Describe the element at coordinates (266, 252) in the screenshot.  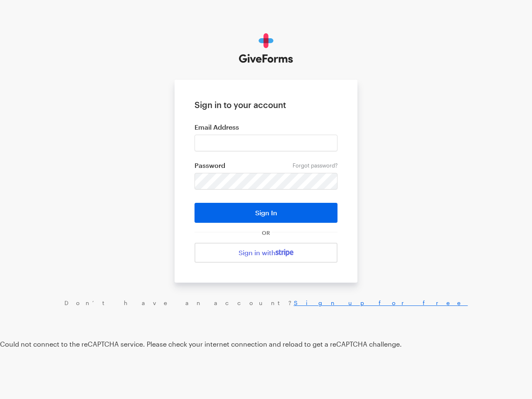
I see `a: Sign in with` at that location.